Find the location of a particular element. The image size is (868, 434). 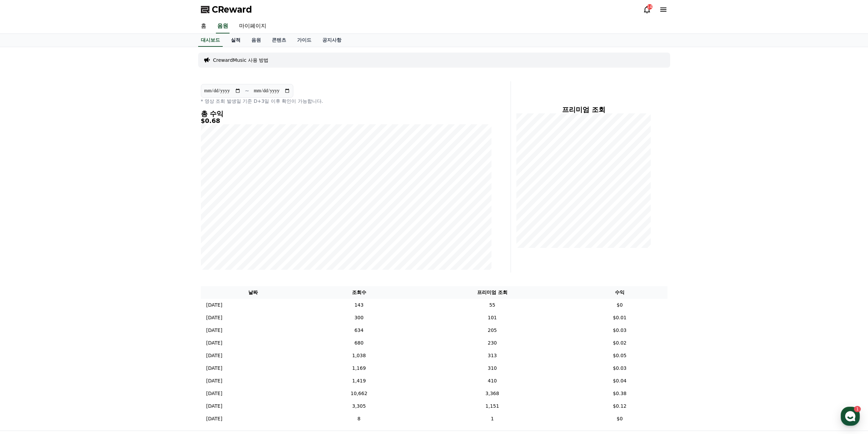

span: 대화 is located at coordinates (67, 230).